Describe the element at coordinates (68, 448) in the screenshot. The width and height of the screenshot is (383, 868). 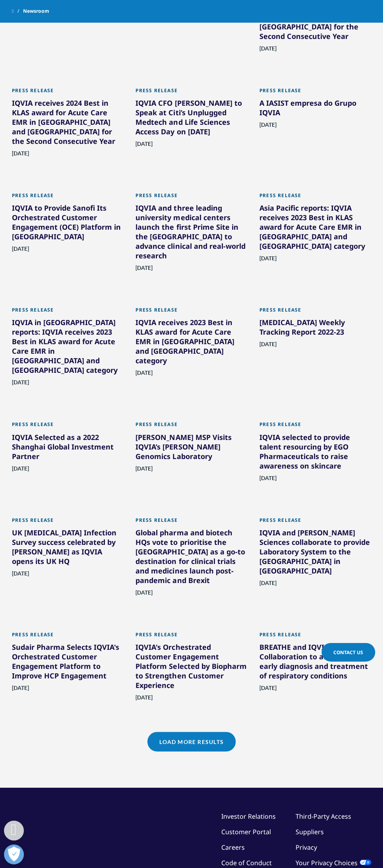
I see `div: IQVIA Selected as a 2022 Shanghai Global Investment Partner` at that location.